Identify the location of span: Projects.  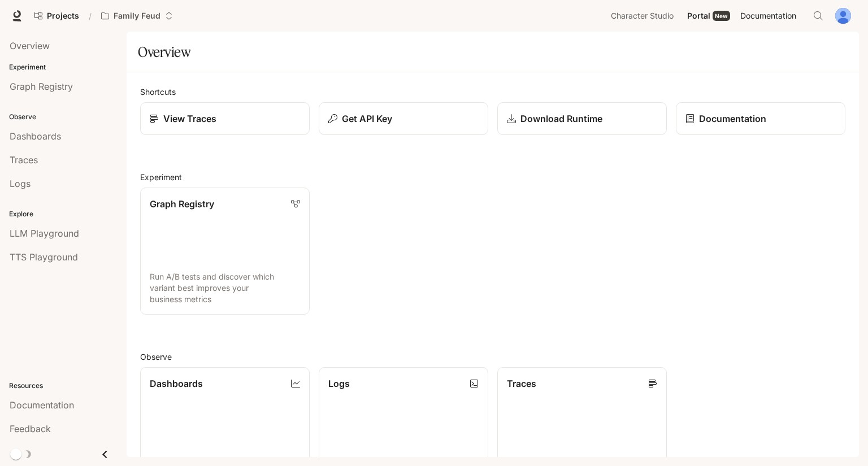
(62, 16).